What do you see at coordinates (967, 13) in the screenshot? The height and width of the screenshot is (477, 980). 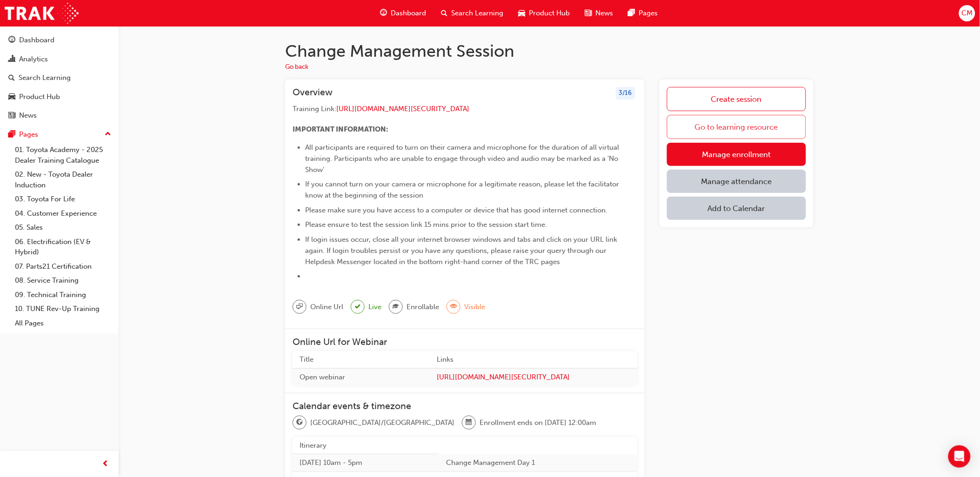 I see `span: CM` at bounding box center [967, 13].